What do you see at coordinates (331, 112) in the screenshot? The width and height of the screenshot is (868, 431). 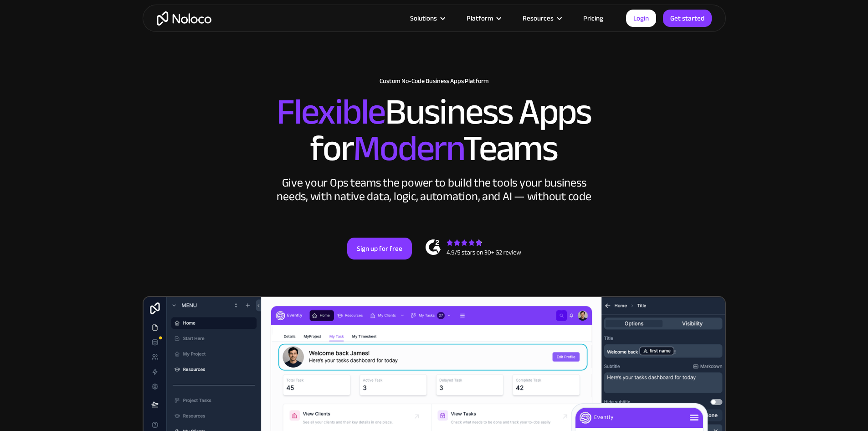 I see `span: Flexible` at bounding box center [331, 112].